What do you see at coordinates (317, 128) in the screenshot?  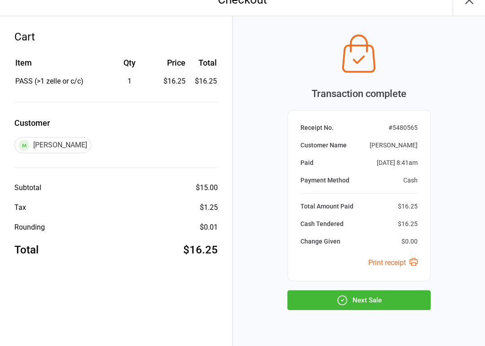 I see `div: Receipt No.` at bounding box center [317, 128].